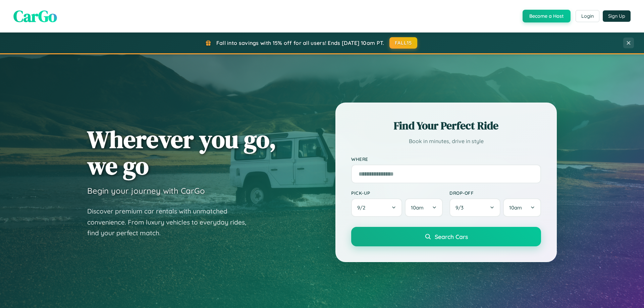 The height and width of the screenshot is (308, 644). I want to click on button: Become a Host, so click(547, 16).